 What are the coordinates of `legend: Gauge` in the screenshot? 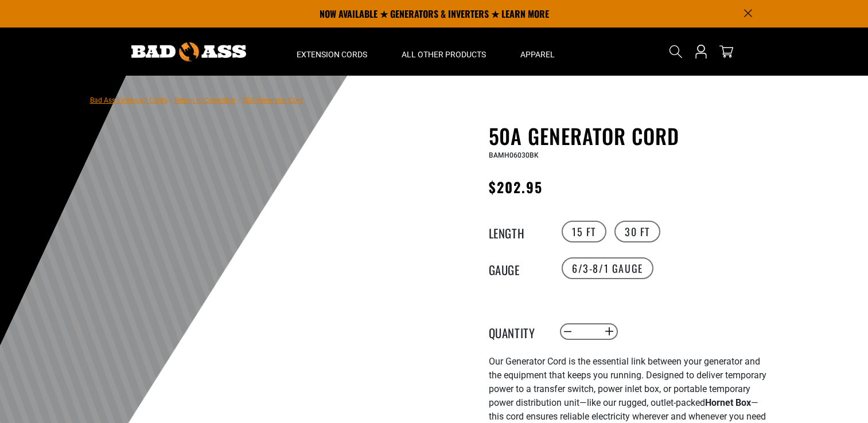 It's located at (518, 269).